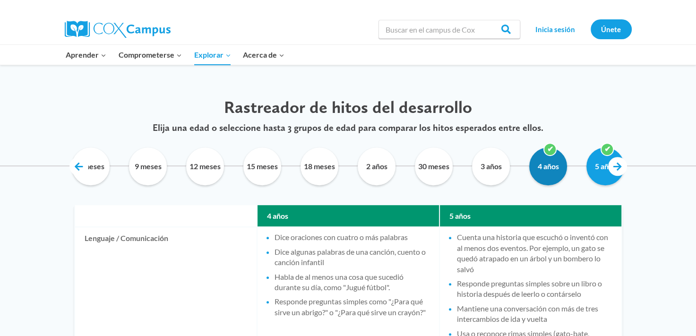  What do you see at coordinates (535, 314) in the screenshot?
I see `li: Mantiene una conversación con más de tres intercambios de ida y vuelta` at bounding box center [535, 314].